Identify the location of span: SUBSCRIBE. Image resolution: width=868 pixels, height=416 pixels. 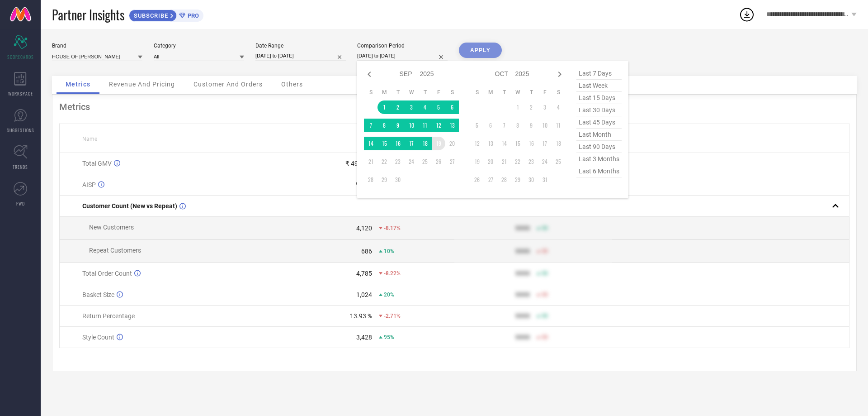
(149, 15).